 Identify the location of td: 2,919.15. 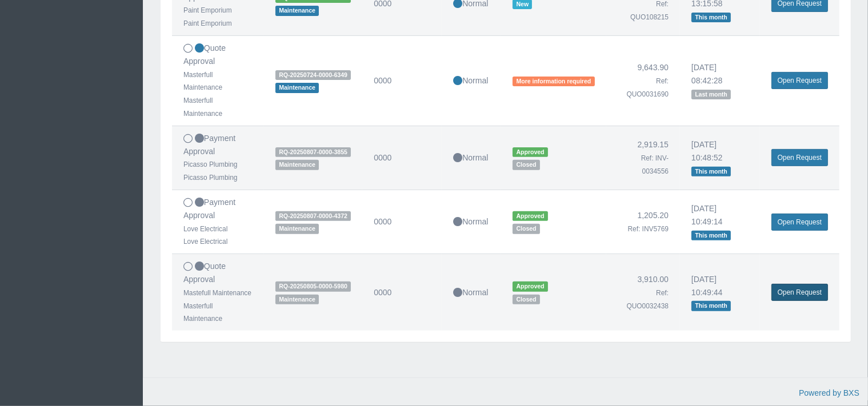
(643, 158).